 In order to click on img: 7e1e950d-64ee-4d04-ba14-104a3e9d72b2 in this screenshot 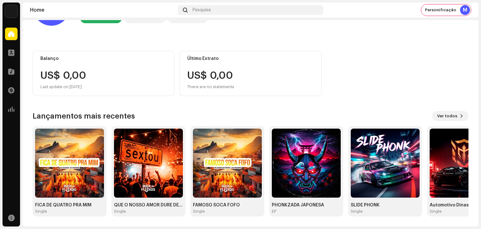, I will do `click(227, 163)`.